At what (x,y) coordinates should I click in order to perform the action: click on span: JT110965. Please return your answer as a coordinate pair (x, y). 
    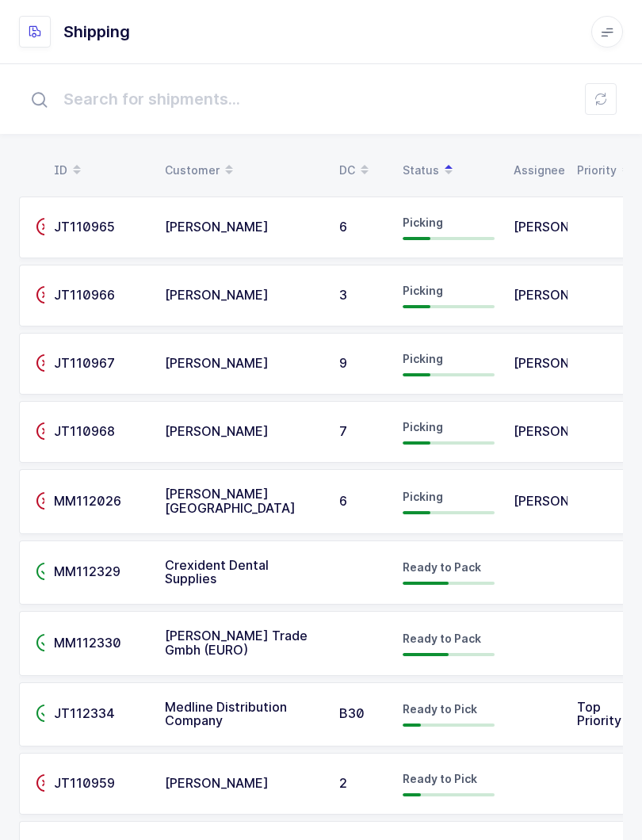
    Looking at the image, I should click on (84, 226).